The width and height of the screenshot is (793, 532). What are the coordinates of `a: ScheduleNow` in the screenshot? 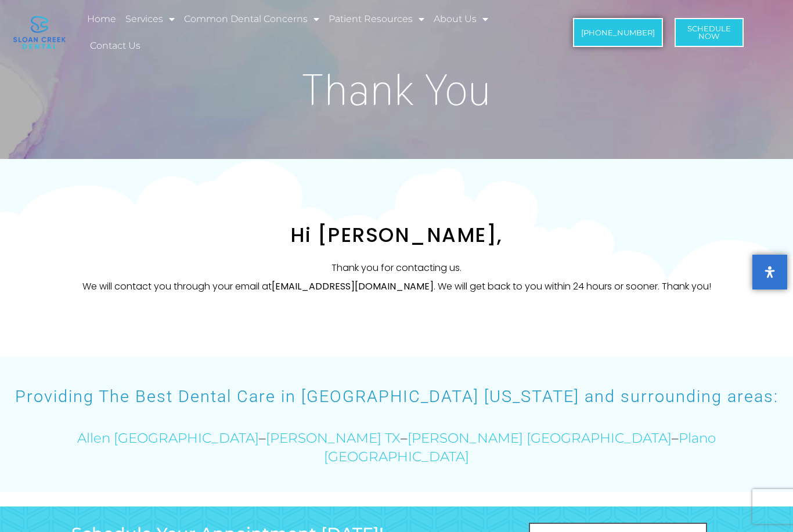 It's located at (709, 33).